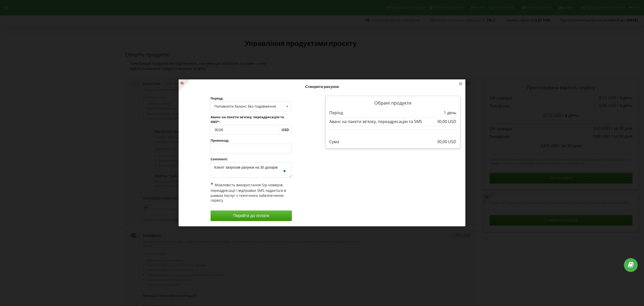  What do you see at coordinates (245, 130) in the screenshot?
I see `input: Enter sum` at bounding box center [245, 130].